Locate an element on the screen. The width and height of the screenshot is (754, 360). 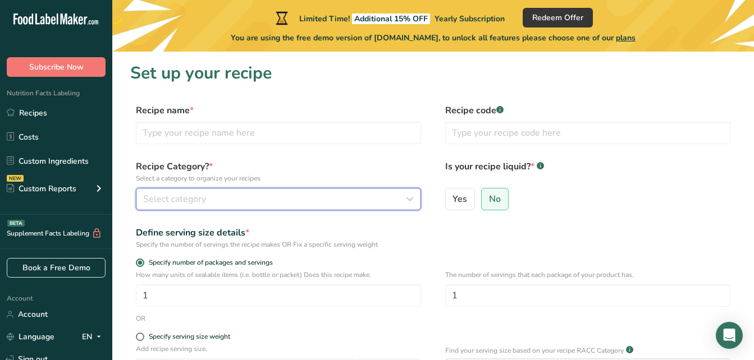
span: Yearly Subscription is located at coordinates (469, 19).